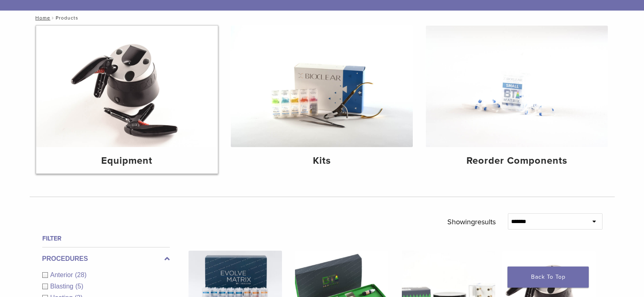  I want to click on span: (5), so click(79, 286).